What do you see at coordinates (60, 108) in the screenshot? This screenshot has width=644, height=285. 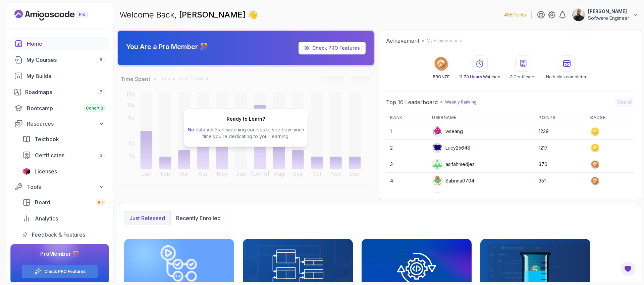 I see `a: bootcamp` at bounding box center [60, 108].